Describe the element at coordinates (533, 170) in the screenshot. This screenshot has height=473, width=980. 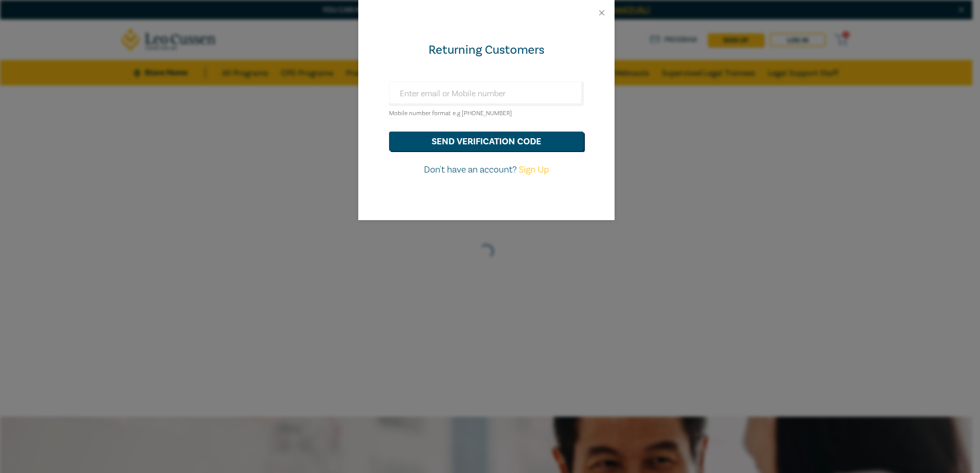
I see `a: Sign Up` at that location.